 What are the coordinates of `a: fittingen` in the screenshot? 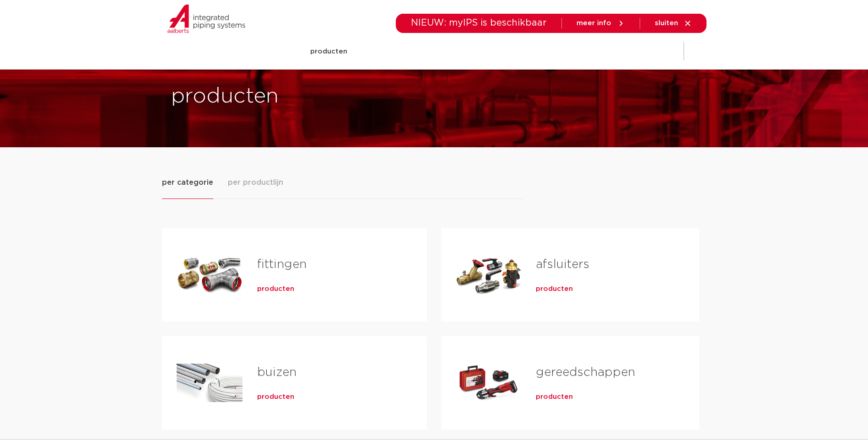 It's located at (282, 265).